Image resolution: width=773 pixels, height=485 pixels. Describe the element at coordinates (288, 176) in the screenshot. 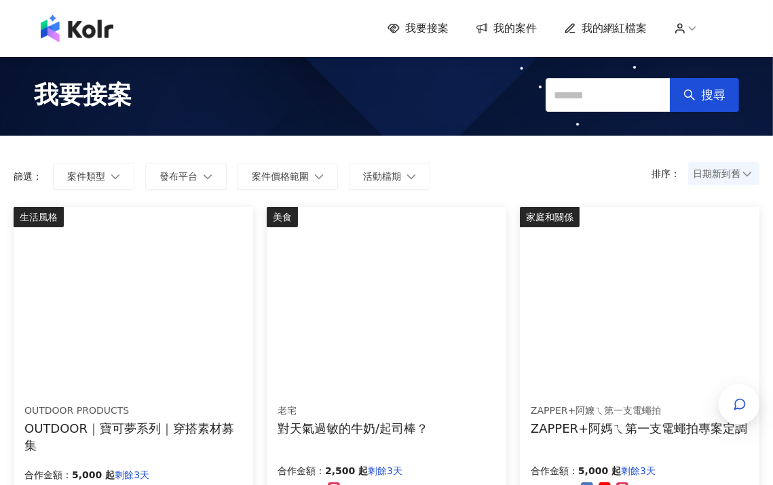

I see `button: 案件價格範圍` at that location.